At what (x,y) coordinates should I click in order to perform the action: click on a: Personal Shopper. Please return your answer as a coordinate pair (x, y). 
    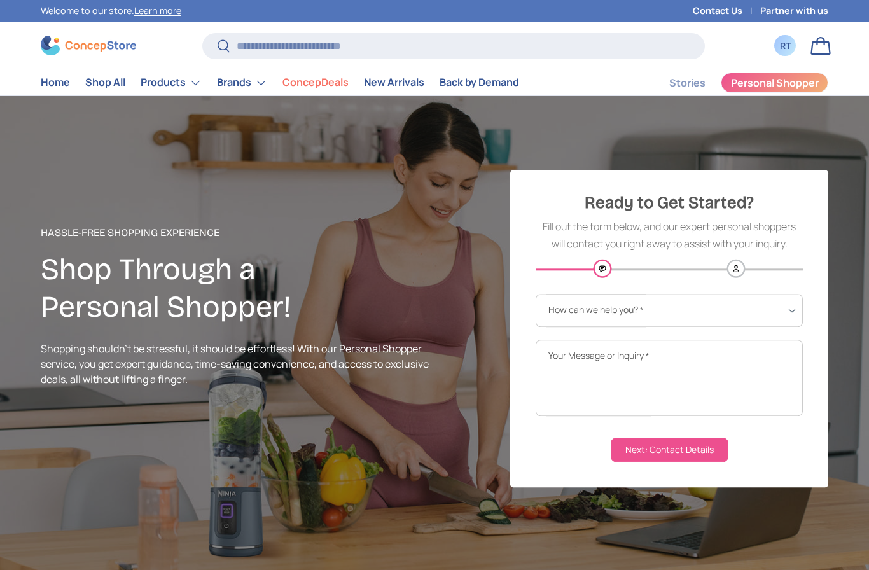
    Looking at the image, I should click on (775, 83).